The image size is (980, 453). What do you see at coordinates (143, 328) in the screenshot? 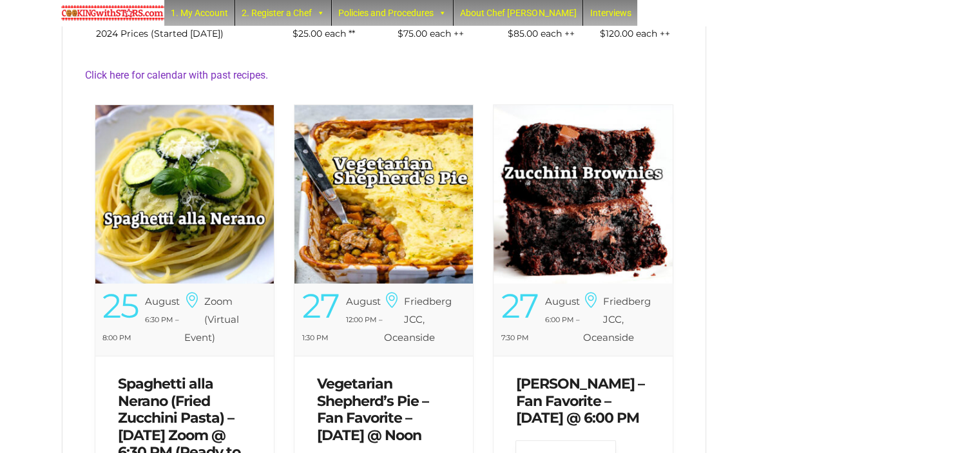
I see `div: 6:30 PM – 8:00 PM` at bounding box center [143, 328].